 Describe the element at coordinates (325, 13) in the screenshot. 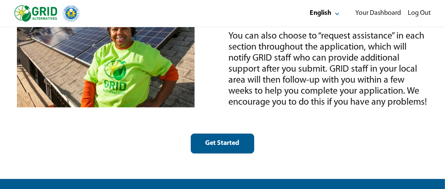

I see `button: Select` at that location.